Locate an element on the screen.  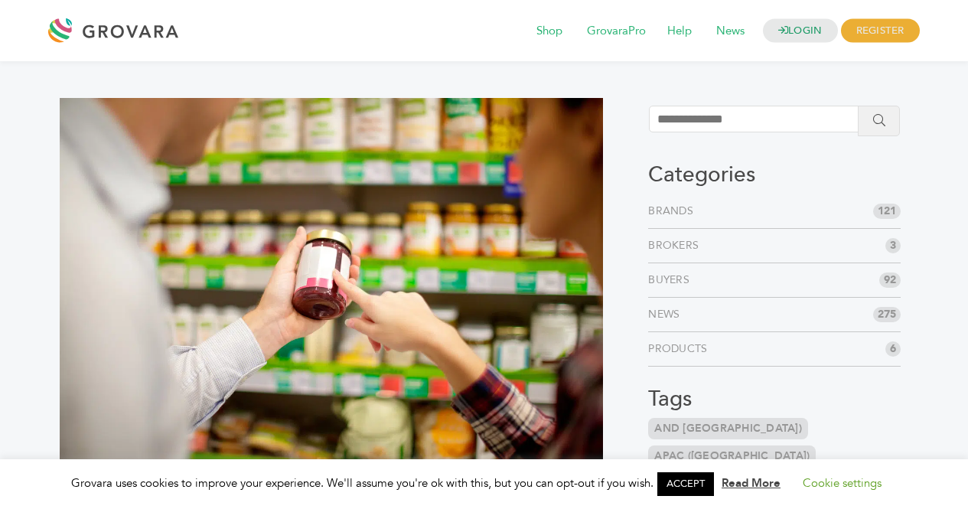
span: 6 is located at coordinates (893, 349).